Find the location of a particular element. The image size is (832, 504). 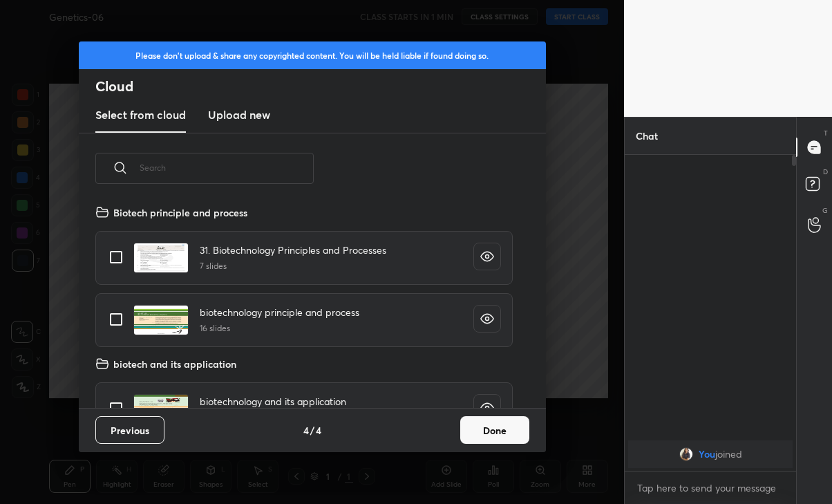

h4: biotech and its application is located at coordinates (175, 363).